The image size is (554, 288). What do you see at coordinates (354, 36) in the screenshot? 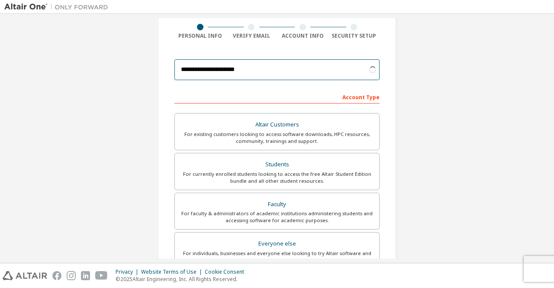
I see `div: Security Setup` at bounding box center [354, 36].